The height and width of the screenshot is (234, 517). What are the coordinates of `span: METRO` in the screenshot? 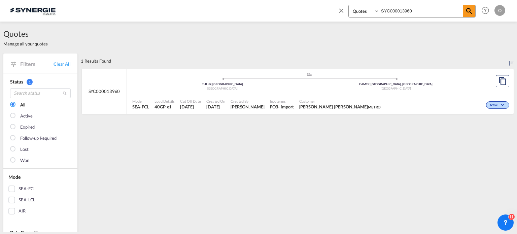 It's located at (374, 107).